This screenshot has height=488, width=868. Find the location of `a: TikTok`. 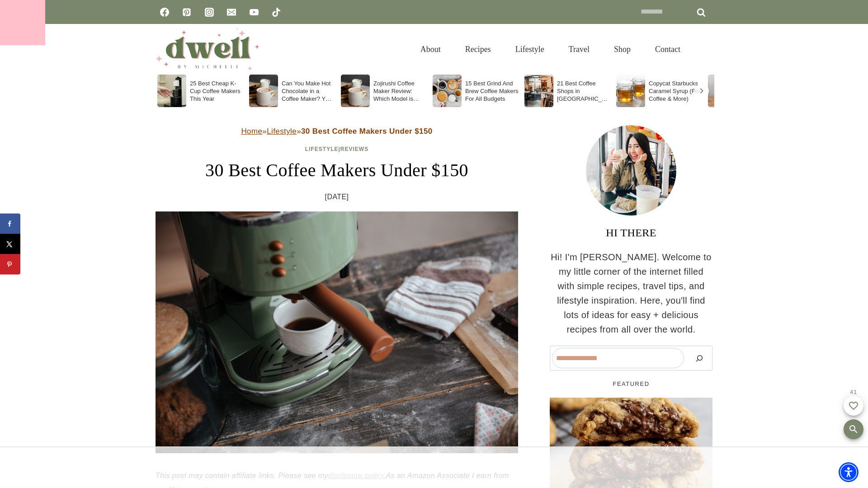

a: TikTok is located at coordinates (277, 12).